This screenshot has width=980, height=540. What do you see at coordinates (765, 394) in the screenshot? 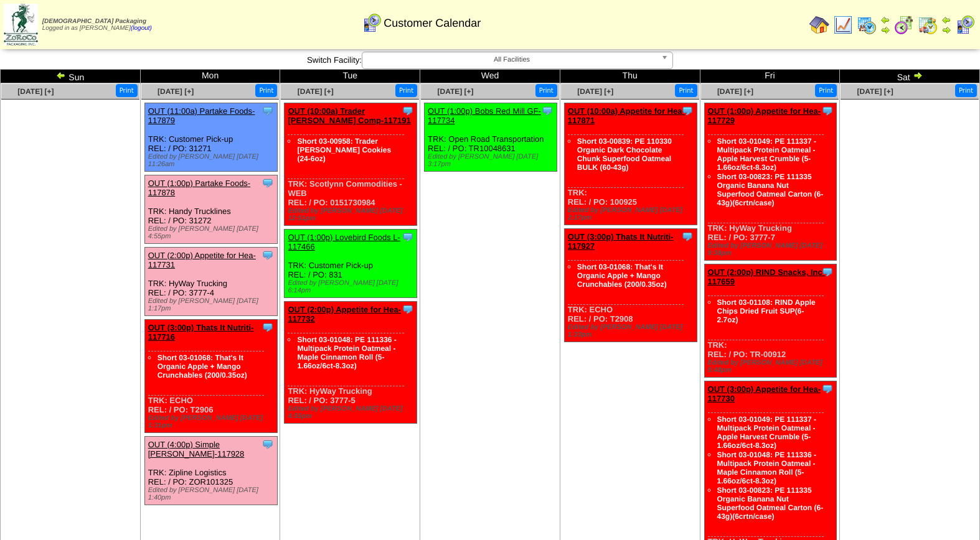
I see `a: OUT (3:00p) Appetite for Hea-117730` at bounding box center [765, 394].